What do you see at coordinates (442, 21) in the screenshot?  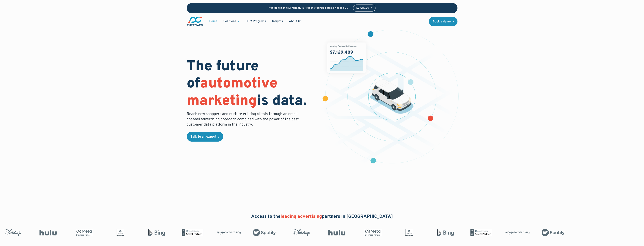 I see `div: Book a demo` at bounding box center [442, 21].